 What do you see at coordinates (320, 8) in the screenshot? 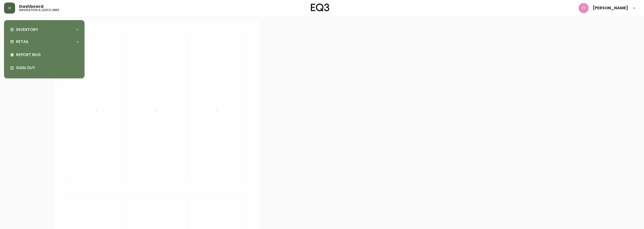
I see `img: logo` at bounding box center [320, 8].